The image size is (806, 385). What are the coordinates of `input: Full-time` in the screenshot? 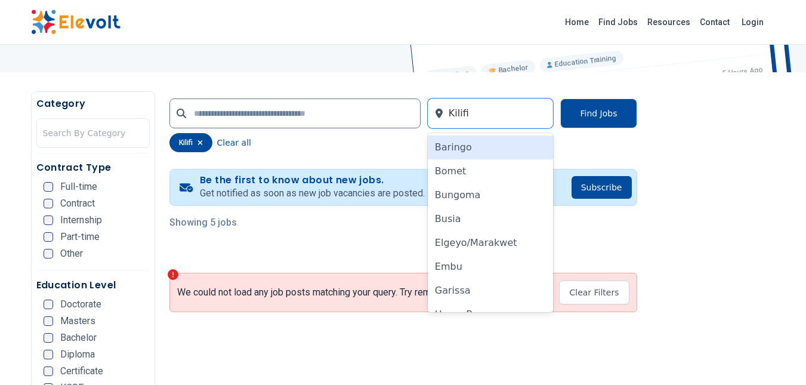 It's located at (48, 187).